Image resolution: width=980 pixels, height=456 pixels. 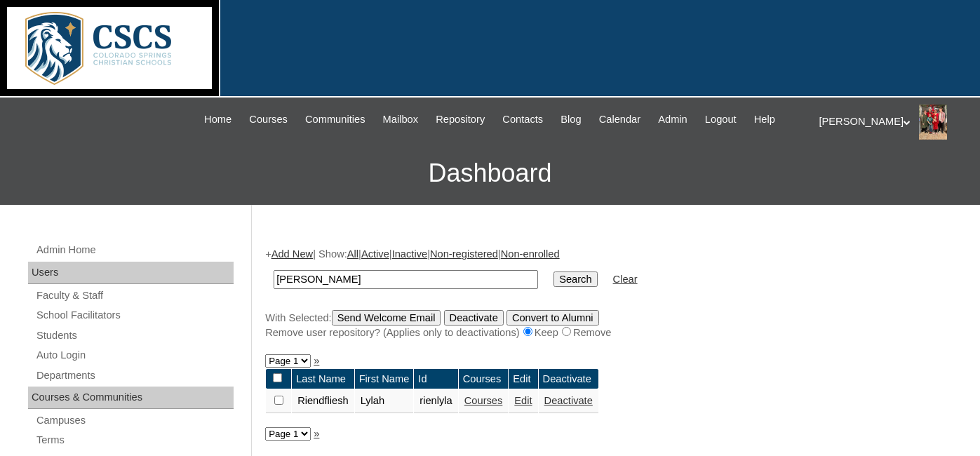 What do you see at coordinates (353, 254) in the screenshot?
I see `a: All` at bounding box center [353, 254].